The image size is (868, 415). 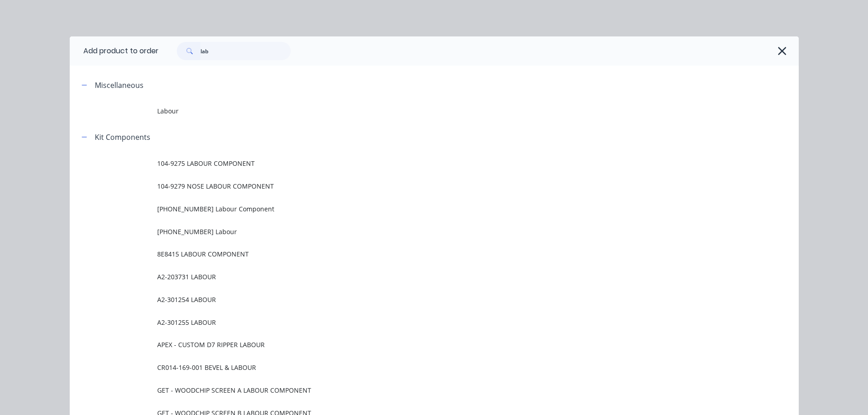 What do you see at coordinates (414, 299) in the screenshot?
I see `span: A2-301254 LABOUR` at bounding box center [414, 299].